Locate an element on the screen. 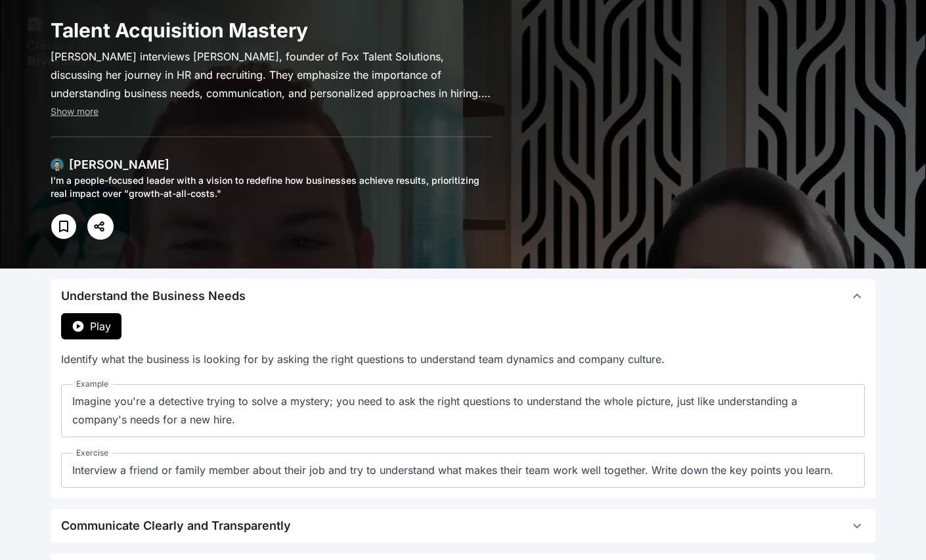 The width and height of the screenshot is (926, 560). p: Identify what the business is looking for by asking the right questions to understand team dynami... is located at coordinates (463, 359).